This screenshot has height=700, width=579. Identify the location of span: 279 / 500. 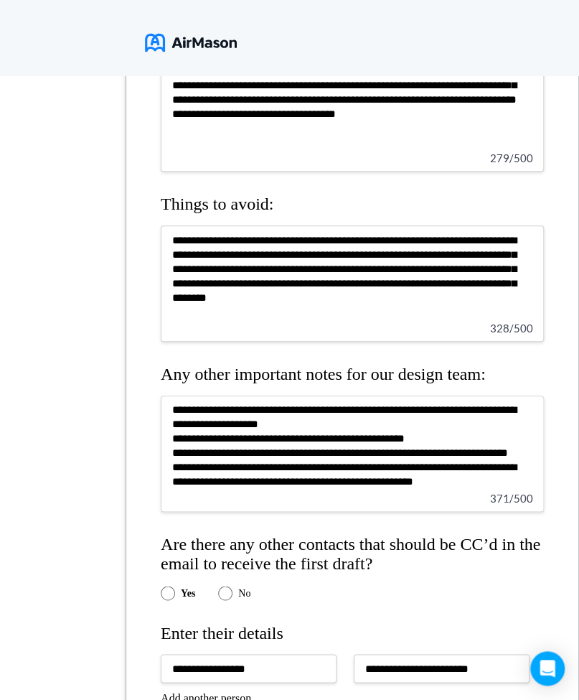
(512, 158).